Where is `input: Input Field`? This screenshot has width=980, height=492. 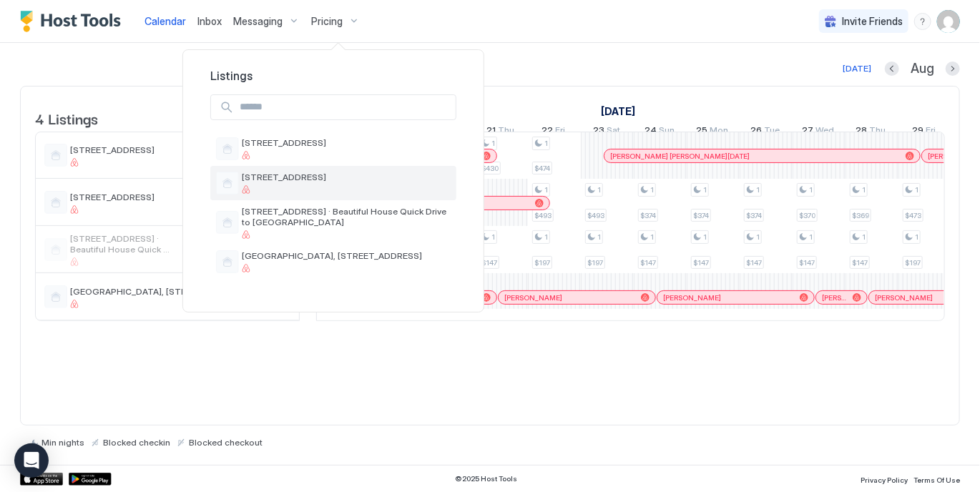
input: Input Field is located at coordinates (345, 107).